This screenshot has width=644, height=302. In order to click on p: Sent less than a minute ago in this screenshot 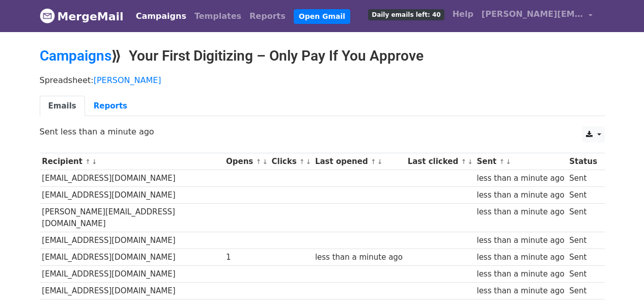, I will do `click(322, 132)`.